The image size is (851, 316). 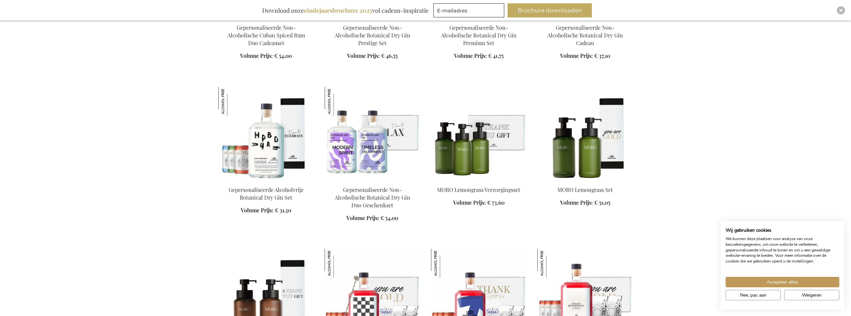 I want to click on button: Accepteer alle cookies, so click(x=782, y=282).